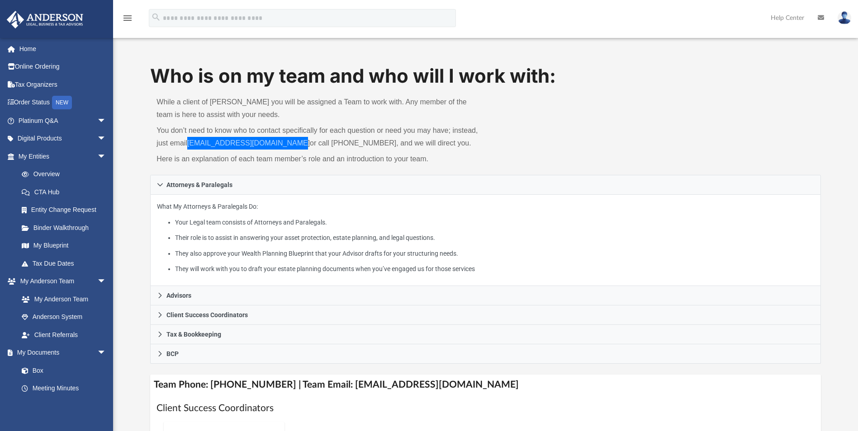 Image resolution: width=858 pixels, height=431 pixels. I want to click on a: BCP, so click(485, 354).